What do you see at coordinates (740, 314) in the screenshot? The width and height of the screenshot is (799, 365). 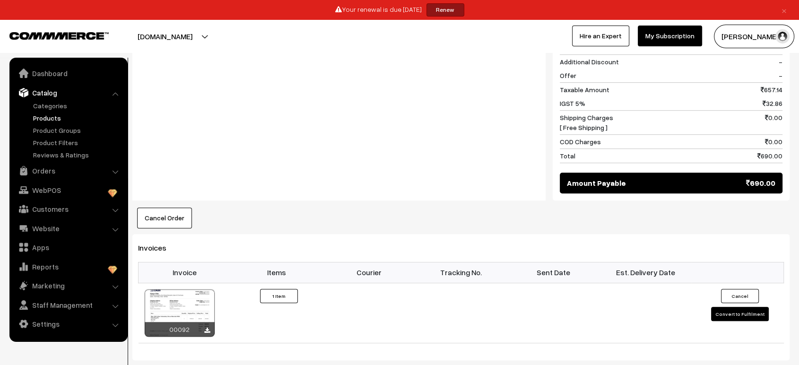 I see `button: Convert to Fulfilment` at bounding box center [740, 314].